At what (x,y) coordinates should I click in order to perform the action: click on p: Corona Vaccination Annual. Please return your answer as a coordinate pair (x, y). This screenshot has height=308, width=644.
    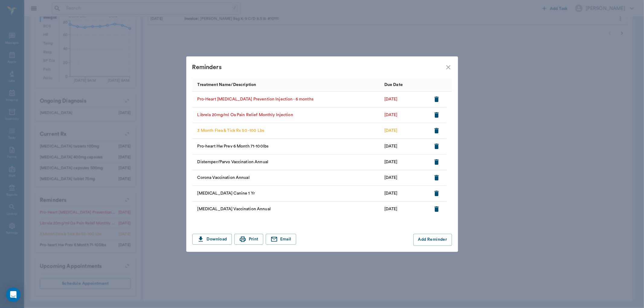
    Looking at the image, I should click on (223, 178).